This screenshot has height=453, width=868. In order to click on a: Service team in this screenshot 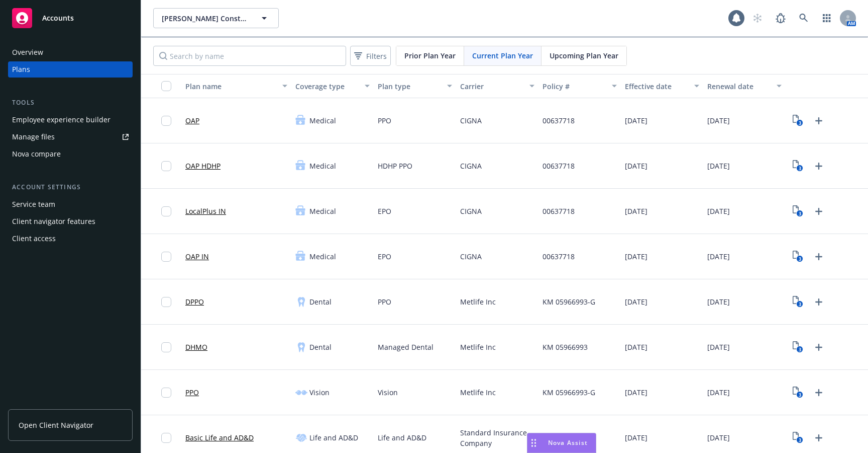, I will do `click(70, 204)`.